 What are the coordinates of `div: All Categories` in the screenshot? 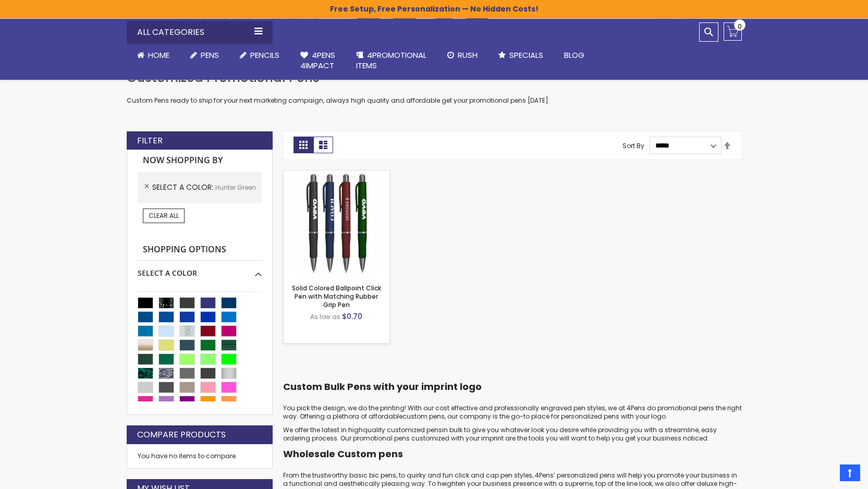 It's located at (199, 32).